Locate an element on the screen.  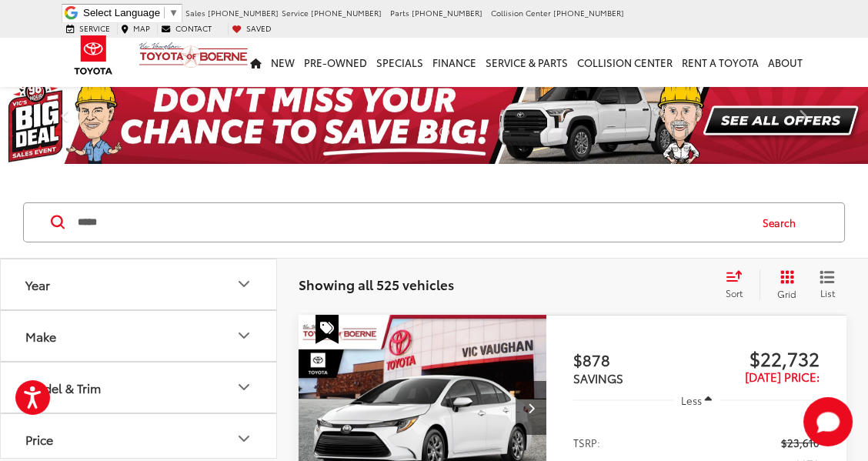
span: SAVINGS is located at coordinates (598, 378).